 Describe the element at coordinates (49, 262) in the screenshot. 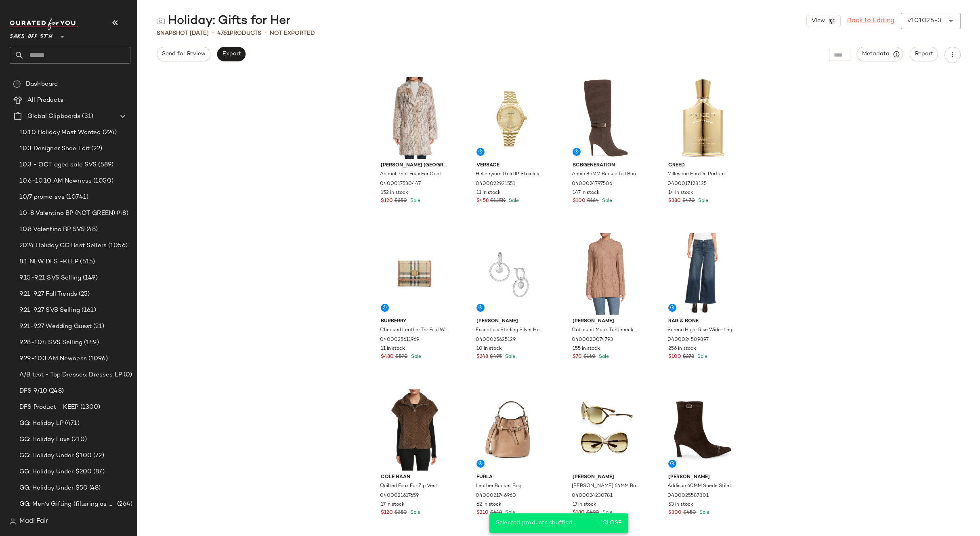

I see `span: 8.1 NEW DFS -KEEP` at that location.